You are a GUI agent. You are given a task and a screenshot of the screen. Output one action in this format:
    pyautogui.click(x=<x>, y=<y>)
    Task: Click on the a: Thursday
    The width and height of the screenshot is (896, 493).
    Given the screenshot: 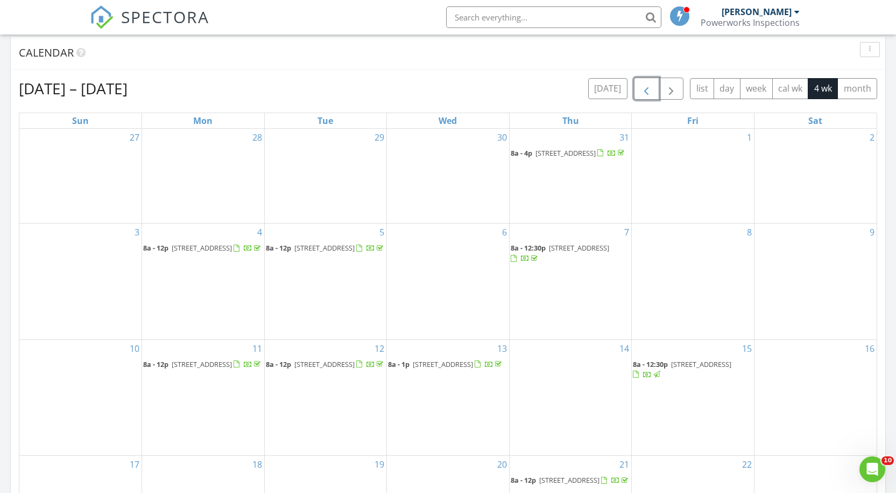 What is the action you would take?
    pyautogui.click(x=571, y=121)
    